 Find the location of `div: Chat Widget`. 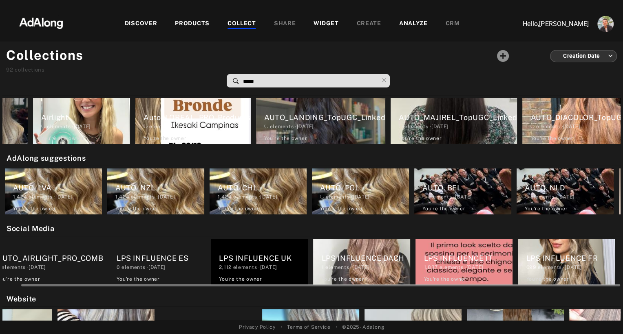

div: Chat Widget is located at coordinates (602, 315).